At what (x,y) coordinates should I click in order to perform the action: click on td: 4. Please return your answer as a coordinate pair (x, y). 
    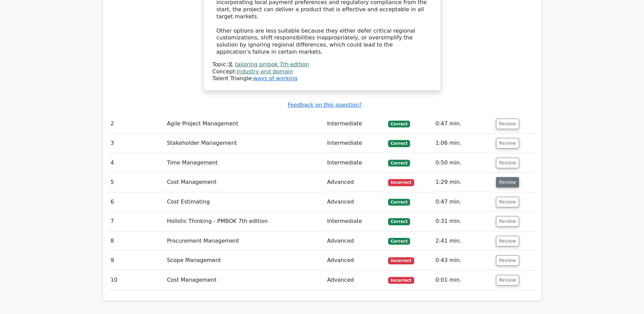
    Looking at the image, I should click on (136, 163).